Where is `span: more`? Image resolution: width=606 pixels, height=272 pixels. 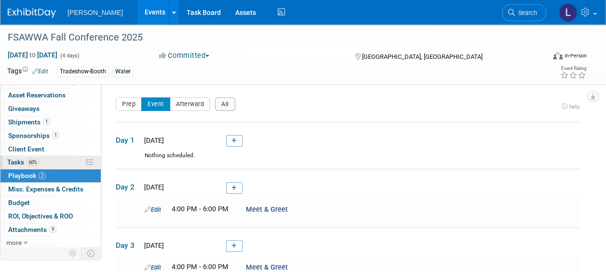
span: more is located at coordinates (14, 242).